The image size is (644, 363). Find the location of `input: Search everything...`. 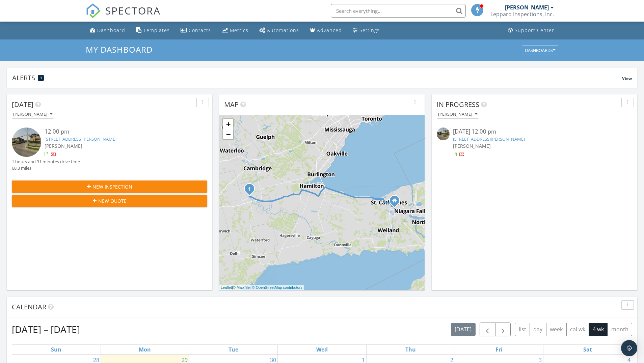

input: Search everything... is located at coordinates (398, 11).